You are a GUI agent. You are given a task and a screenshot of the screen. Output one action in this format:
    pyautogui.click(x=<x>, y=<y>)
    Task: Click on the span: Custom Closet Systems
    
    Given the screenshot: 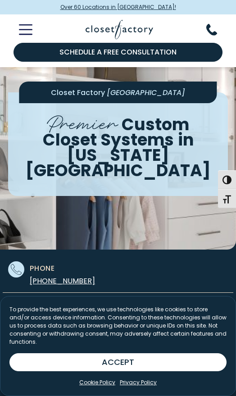 What is the action you would take?
    pyautogui.click(x=116, y=132)
    